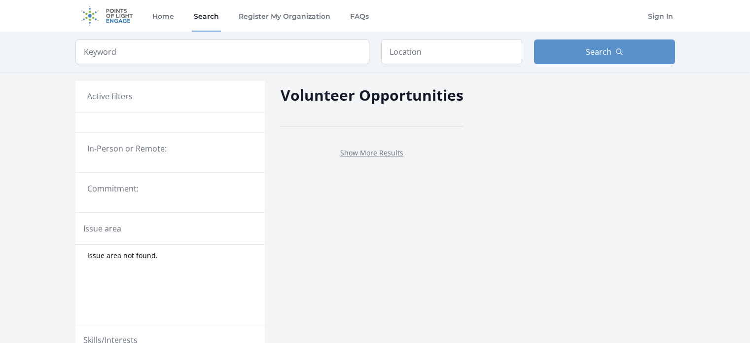 This screenshot has width=750, height=343. I want to click on input: Location, so click(452, 52).